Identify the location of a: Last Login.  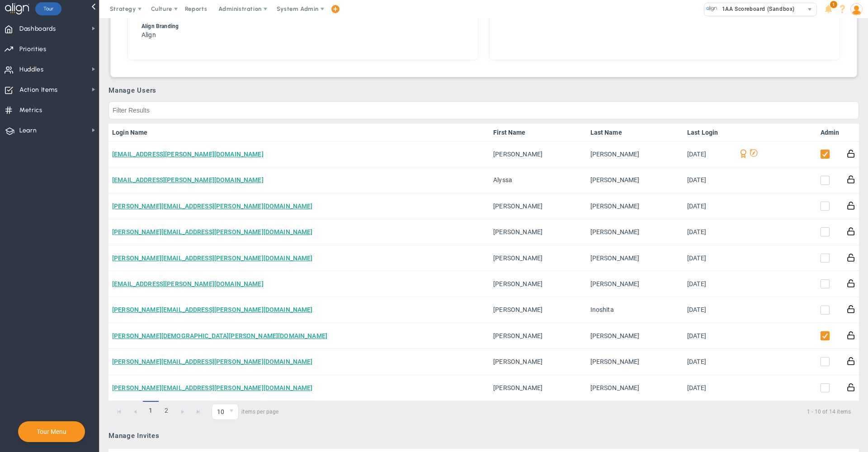
(708, 133).